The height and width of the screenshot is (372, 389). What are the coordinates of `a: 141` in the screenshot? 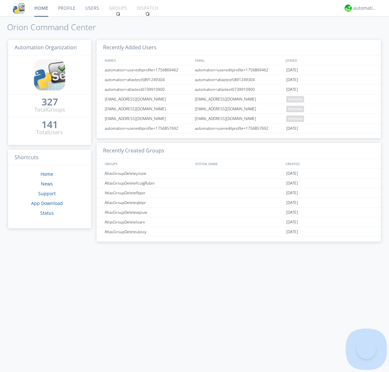 It's located at (50, 125).